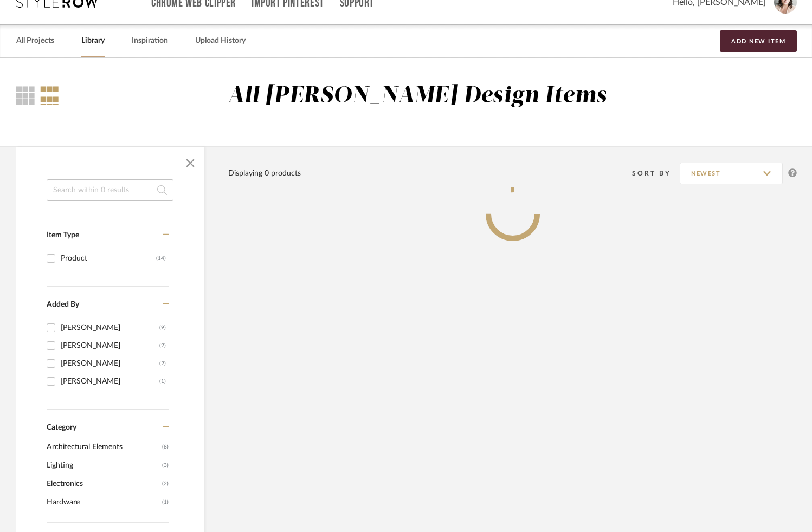 This screenshot has height=532, width=812. What do you see at coordinates (165, 484) in the screenshot?
I see `span: (2)` at bounding box center [165, 484].